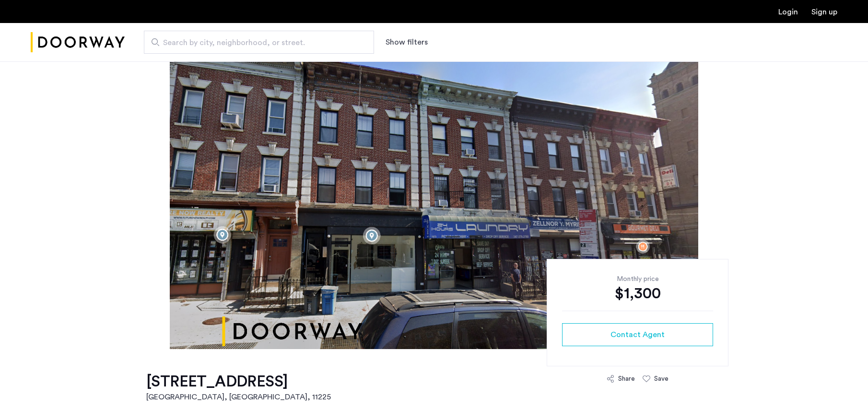  Describe the element at coordinates (661, 378) in the screenshot. I see `div: Save` at that location.